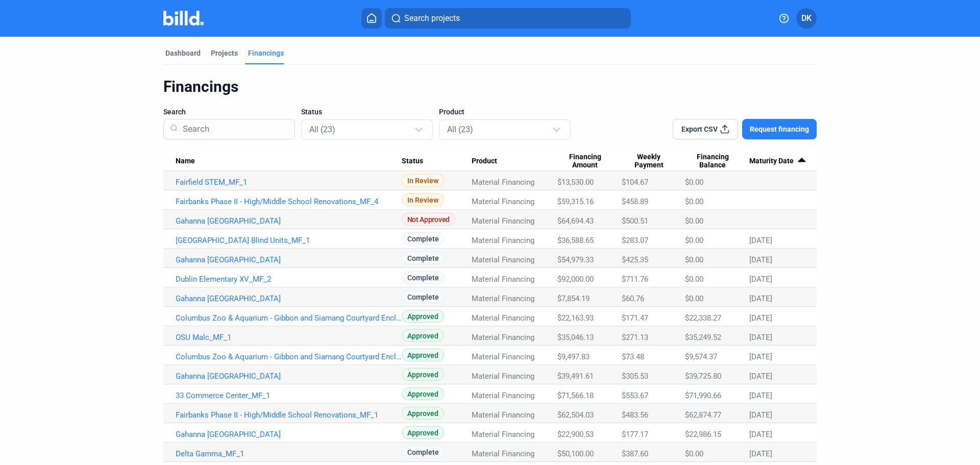  I want to click on span: Search, so click(175, 112).